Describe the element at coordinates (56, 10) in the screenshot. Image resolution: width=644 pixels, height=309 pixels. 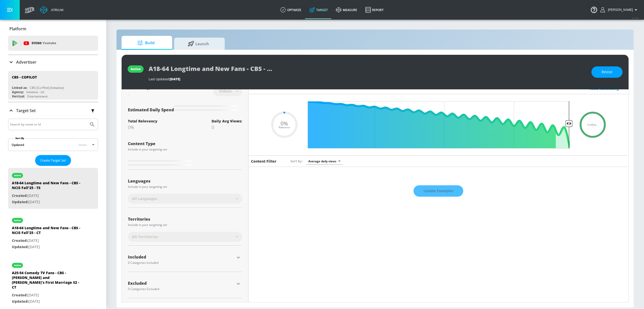
I see `div: Atrium` at that location.